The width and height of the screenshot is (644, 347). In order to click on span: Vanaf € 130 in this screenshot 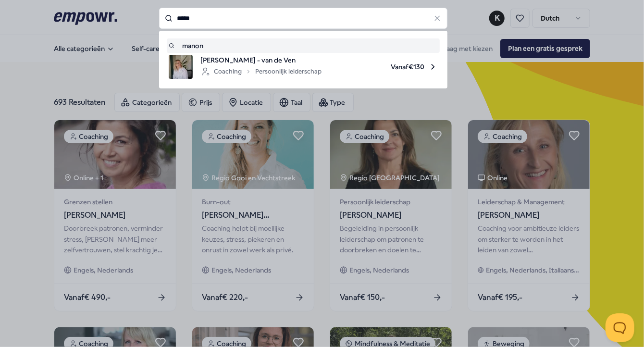, I will do `click(384, 67)`.